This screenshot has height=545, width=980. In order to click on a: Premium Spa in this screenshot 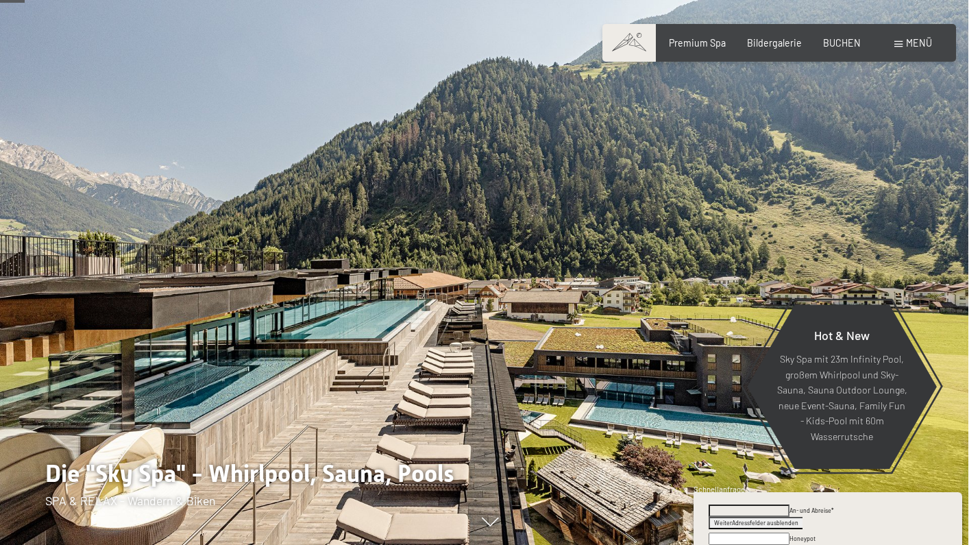, I will do `click(697, 43)`.